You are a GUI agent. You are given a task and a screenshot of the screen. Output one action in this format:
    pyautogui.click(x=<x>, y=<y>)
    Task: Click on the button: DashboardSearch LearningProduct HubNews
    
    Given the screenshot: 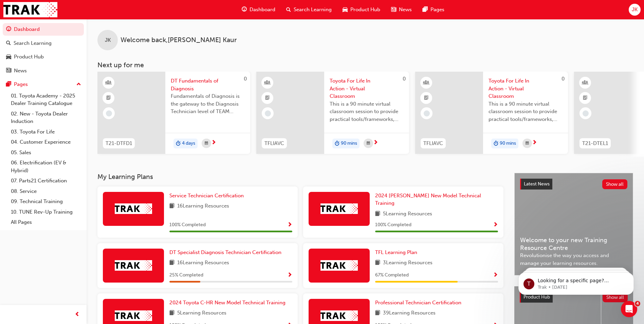 What is the action you would take?
    pyautogui.click(x=43, y=50)
    